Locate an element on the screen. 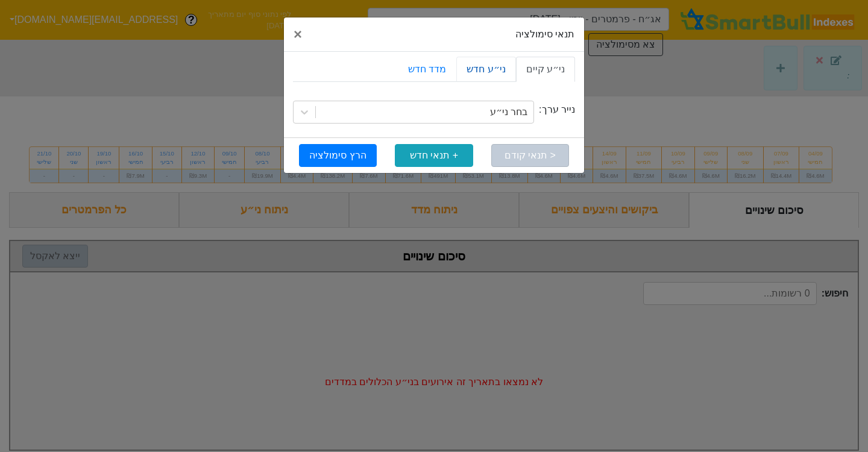  a: מדד חדש is located at coordinates (427, 69).